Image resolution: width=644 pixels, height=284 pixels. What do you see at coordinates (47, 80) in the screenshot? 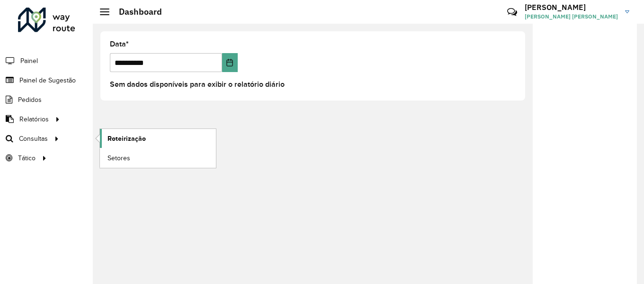
I see `span: Painel de Sugestão` at bounding box center [47, 80].